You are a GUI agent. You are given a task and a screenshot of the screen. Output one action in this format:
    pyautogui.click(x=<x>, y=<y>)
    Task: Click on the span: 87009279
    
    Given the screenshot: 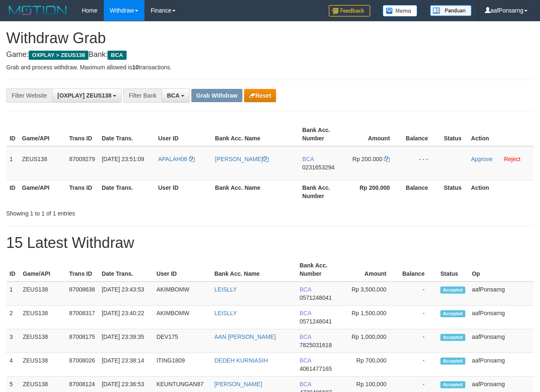 What is the action you would take?
    pyautogui.click(x=82, y=159)
    